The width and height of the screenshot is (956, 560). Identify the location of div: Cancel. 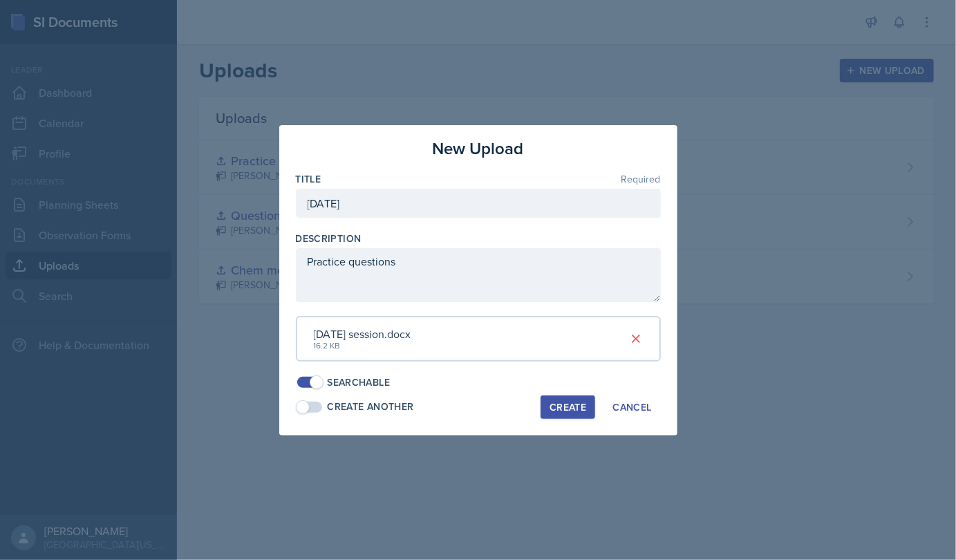
(632, 407).